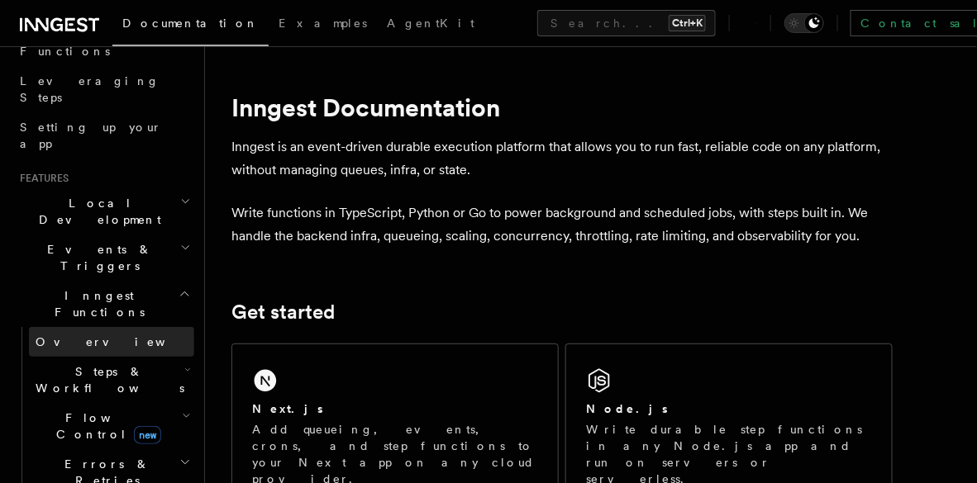 The height and width of the screenshot is (483, 977). What do you see at coordinates (626, 409) in the screenshot?
I see `h2: Node.js` at bounding box center [626, 409].